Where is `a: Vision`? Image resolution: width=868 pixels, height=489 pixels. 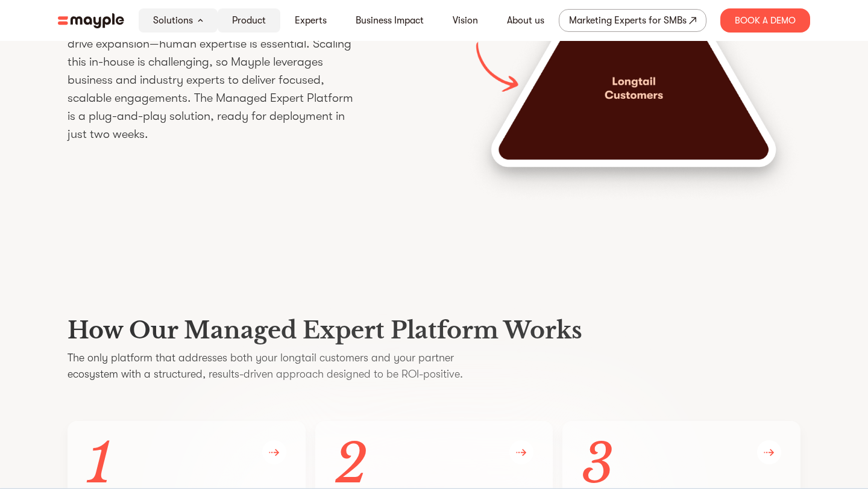 a: Vision is located at coordinates (465, 20).